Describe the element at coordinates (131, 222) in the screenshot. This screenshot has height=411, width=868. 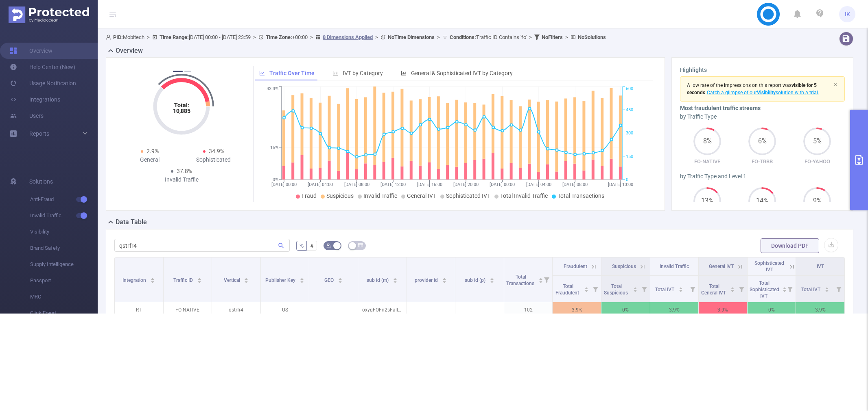
I see `h2: Data Table` at that location.